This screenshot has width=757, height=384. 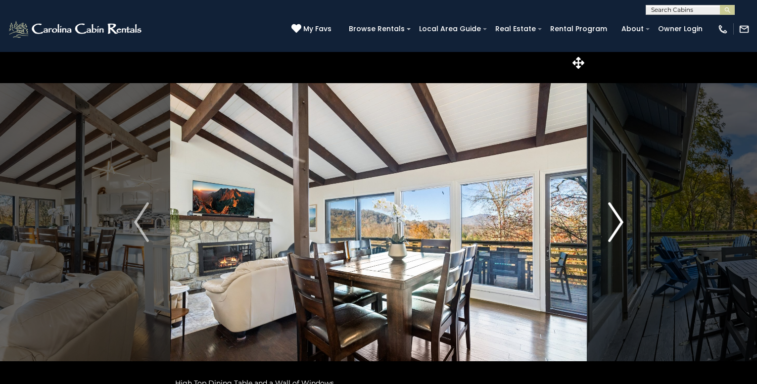 I want to click on a: Real Estate, so click(x=516, y=29).